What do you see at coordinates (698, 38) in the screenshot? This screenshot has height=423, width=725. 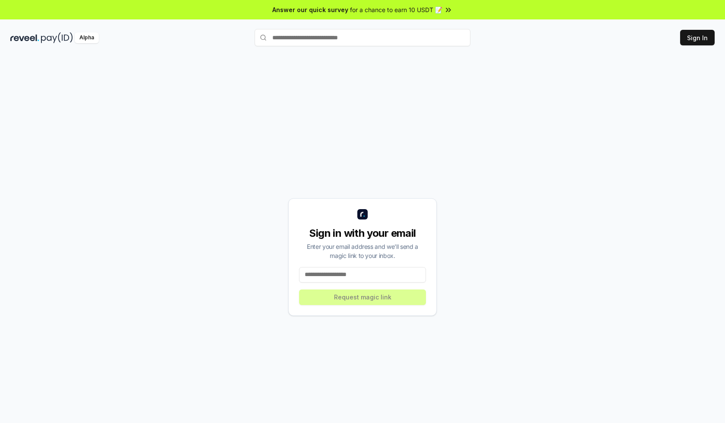 I see `button: Sign In` at bounding box center [698, 38].